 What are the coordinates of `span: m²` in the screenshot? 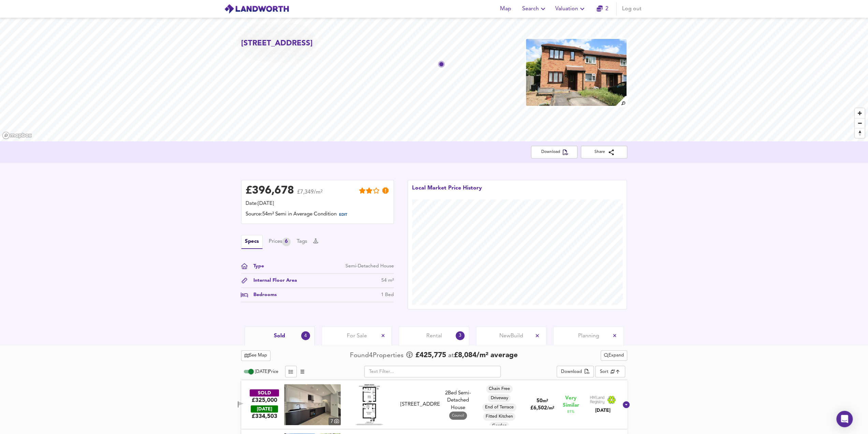 It's located at (545, 400).